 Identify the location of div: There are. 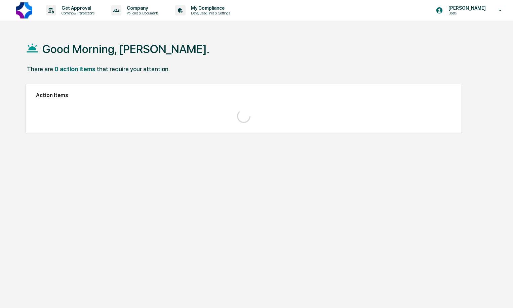
(40, 69).